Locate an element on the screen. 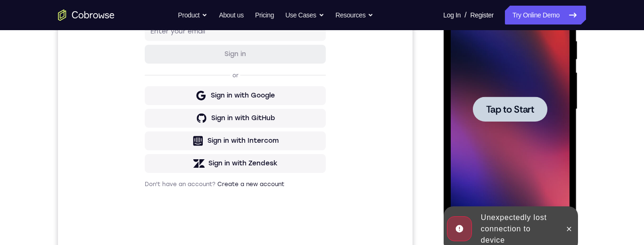 This screenshot has height=245, width=644. button: Sign in with GitHub is located at coordinates (177, 181).